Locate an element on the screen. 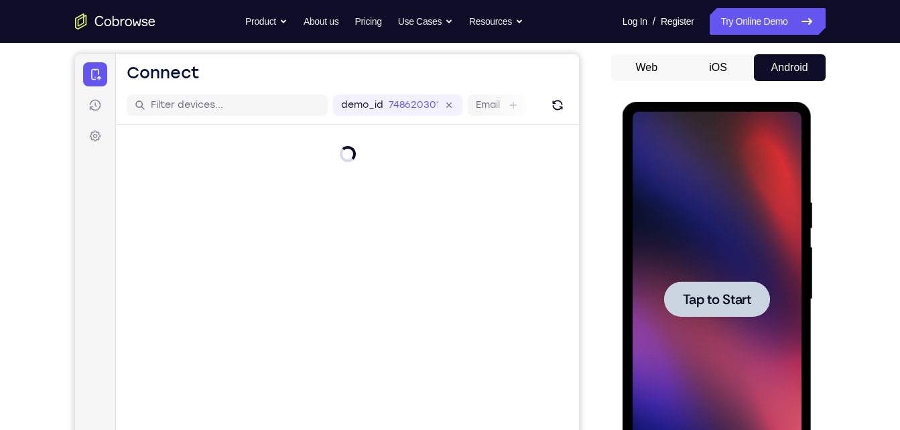  a: Try Online Demo is located at coordinates (767, 21).